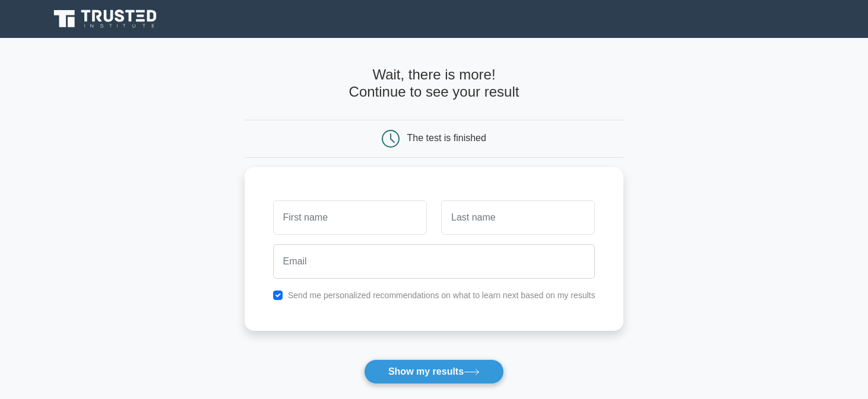  Describe the element at coordinates (447, 138) in the screenshot. I see `div: The test is finished` at that location.